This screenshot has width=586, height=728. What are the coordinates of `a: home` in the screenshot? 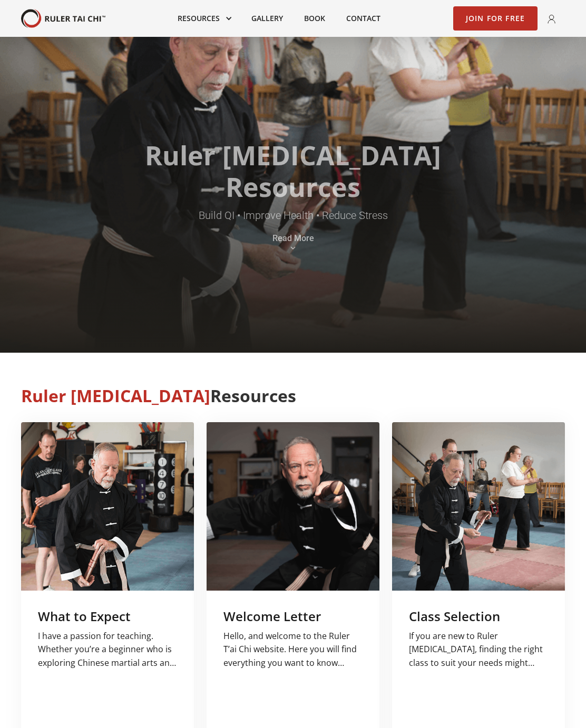 It's located at (63, 19).